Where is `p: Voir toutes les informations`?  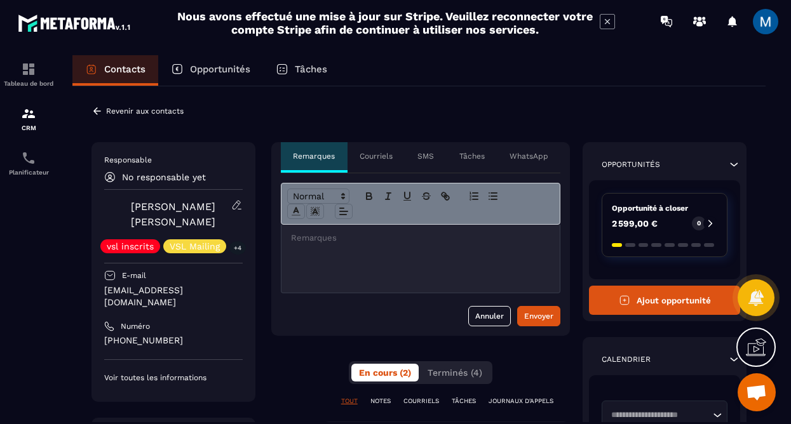
p: Voir toutes les informations is located at coordinates (173, 378).